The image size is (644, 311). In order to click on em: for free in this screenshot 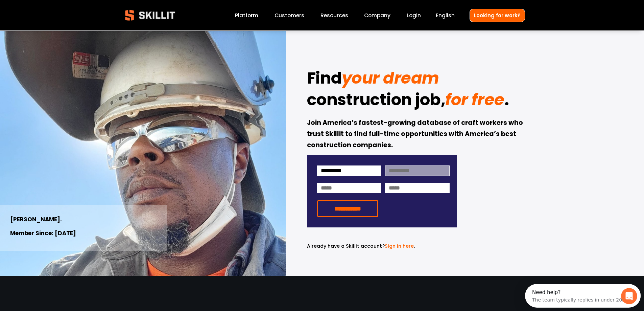, I will do `click(474, 99)`.